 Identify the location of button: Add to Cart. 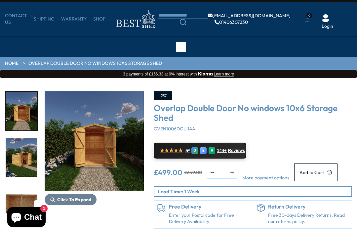
(316, 172).